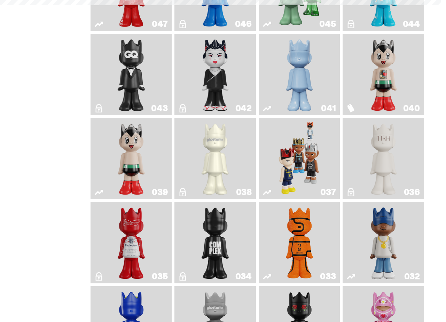 The image size is (446, 322). I want to click on div: 036, so click(412, 192).